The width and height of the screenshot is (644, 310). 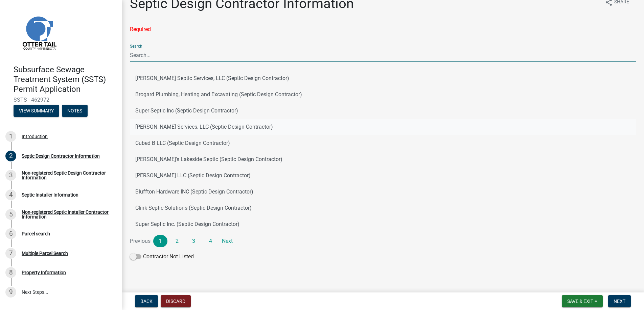 I want to click on div: 1, so click(x=11, y=136).